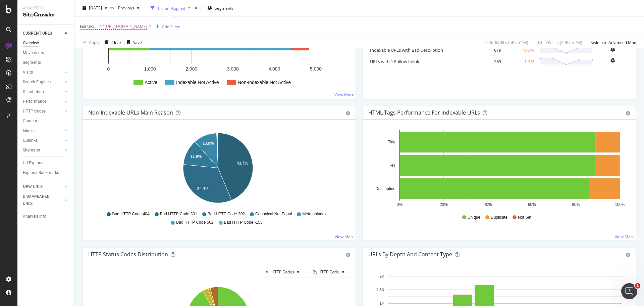 This screenshot has height=306, width=644. I want to click on div: HTTP Codes, so click(34, 111).